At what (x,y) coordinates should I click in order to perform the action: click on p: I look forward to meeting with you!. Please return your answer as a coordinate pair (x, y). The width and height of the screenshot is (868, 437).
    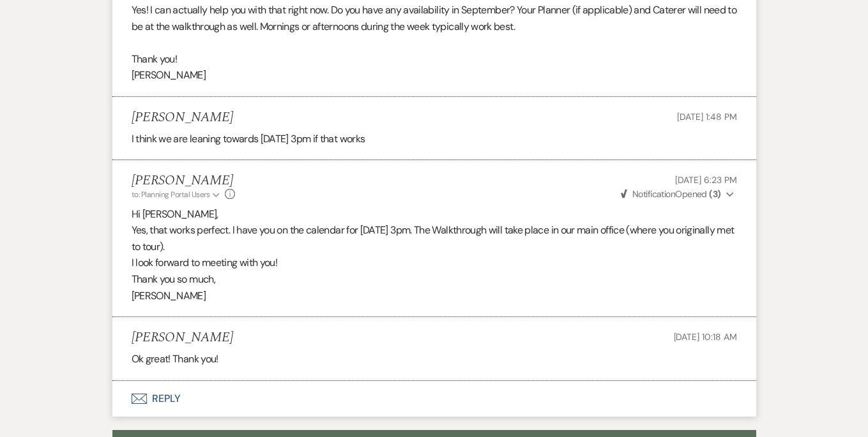
    Looking at the image, I should click on (434, 263).